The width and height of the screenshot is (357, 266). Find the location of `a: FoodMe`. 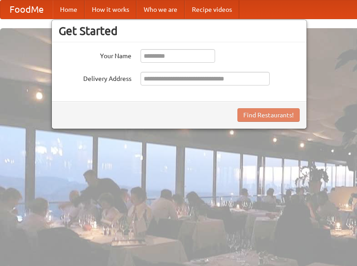

a: FoodMe is located at coordinates (26, 10).